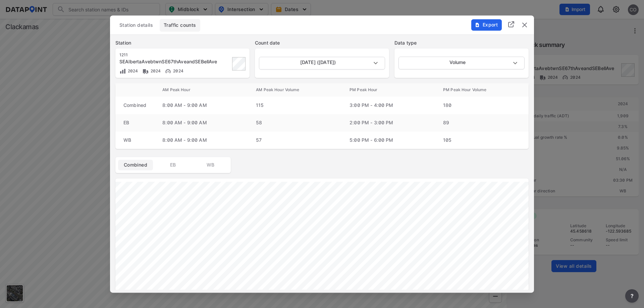 The width and height of the screenshot is (644, 308). Describe the element at coordinates (135, 122) in the screenshot. I see `td: EB` at that location.